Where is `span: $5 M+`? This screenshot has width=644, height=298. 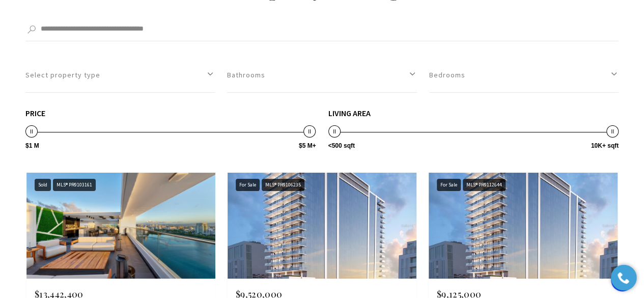 span: $5 M+ is located at coordinates (307, 146).